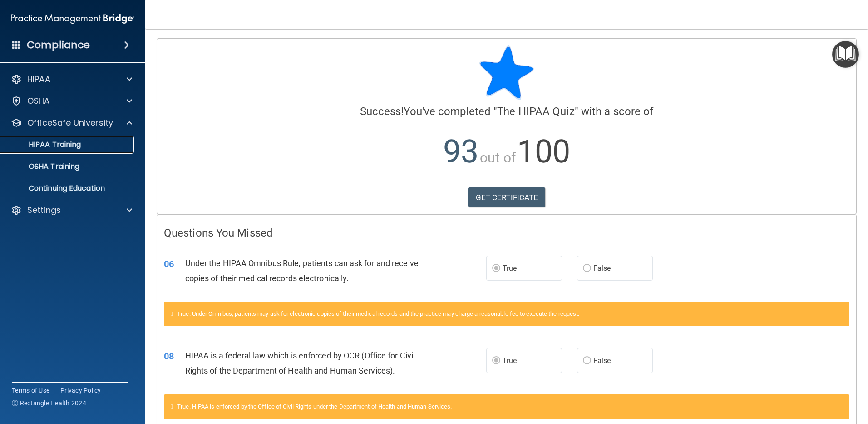  What do you see at coordinates (544, 151) in the screenshot?
I see `span: 100` at bounding box center [544, 151].